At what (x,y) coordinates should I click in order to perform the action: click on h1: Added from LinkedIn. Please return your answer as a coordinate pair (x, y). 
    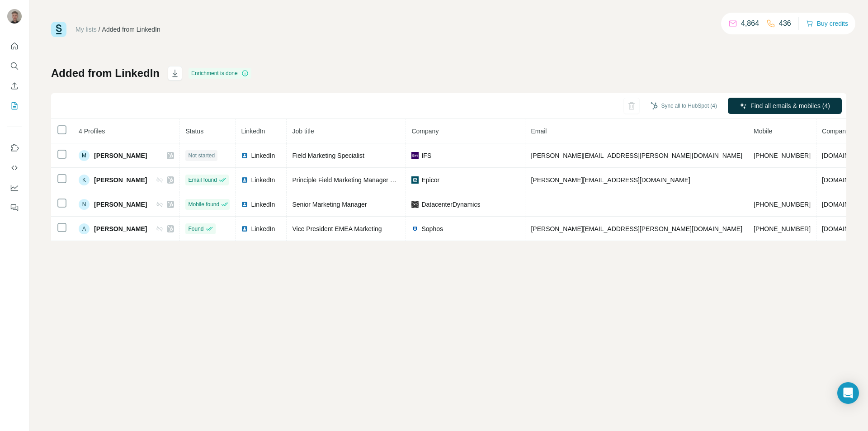
    Looking at the image, I should click on (105, 73).